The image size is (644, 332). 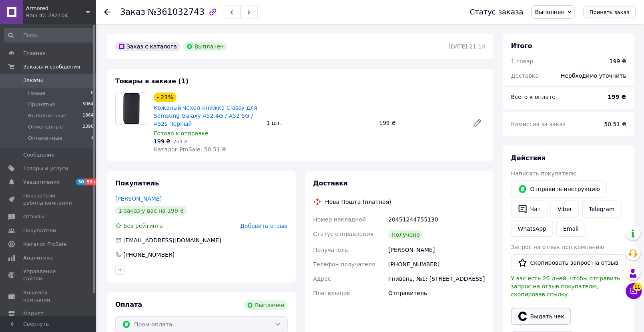 What do you see at coordinates (320, 123) in the screenshot?
I see `div: 1 шт.` at bounding box center [320, 123].